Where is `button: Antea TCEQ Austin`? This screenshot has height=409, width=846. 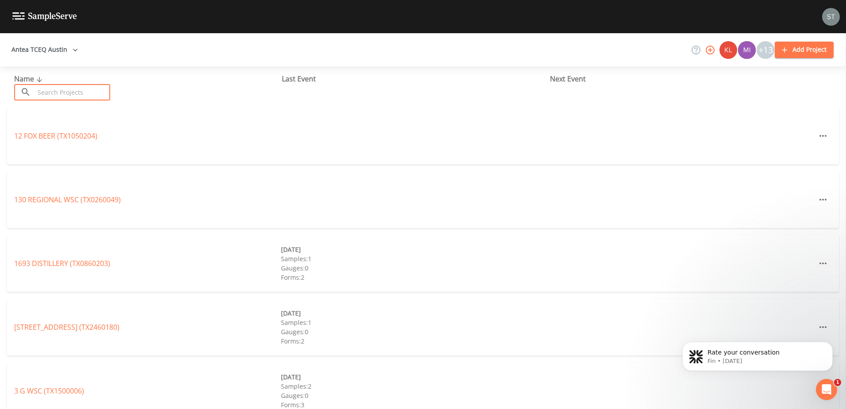
button: Antea TCEQ Austin is located at coordinates (45, 50).